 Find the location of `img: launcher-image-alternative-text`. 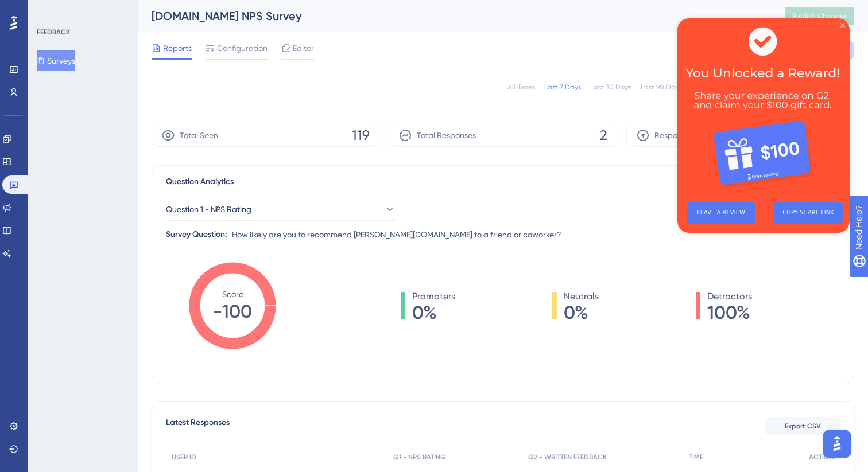

img: launcher-image-alternative-text is located at coordinates (17, 17).